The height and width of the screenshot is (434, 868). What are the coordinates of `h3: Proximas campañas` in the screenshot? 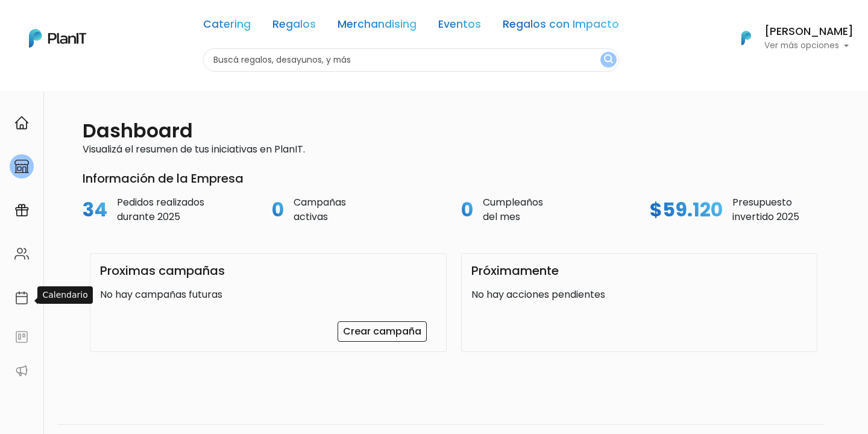 It's located at (162, 271).